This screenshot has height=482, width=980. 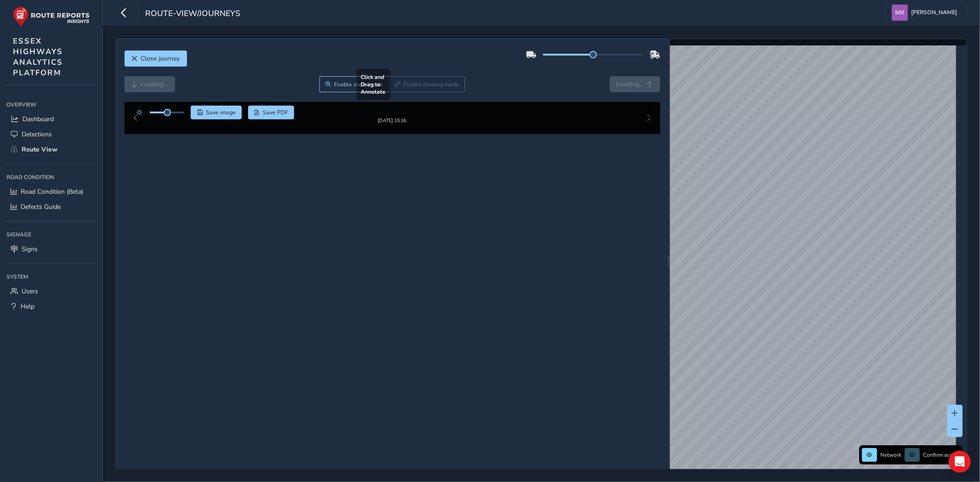 I want to click on span: Save image, so click(x=220, y=113).